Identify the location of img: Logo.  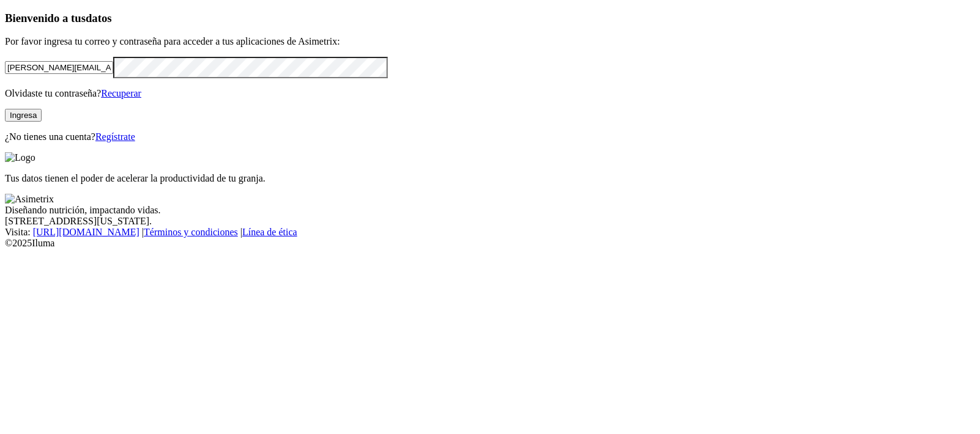
(20, 158).